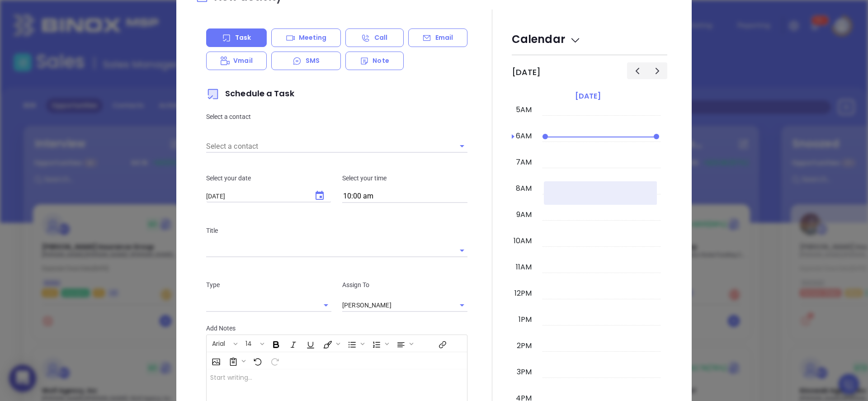  Describe the element at coordinates (442, 343) in the screenshot. I see `span: Insert link` at that location.